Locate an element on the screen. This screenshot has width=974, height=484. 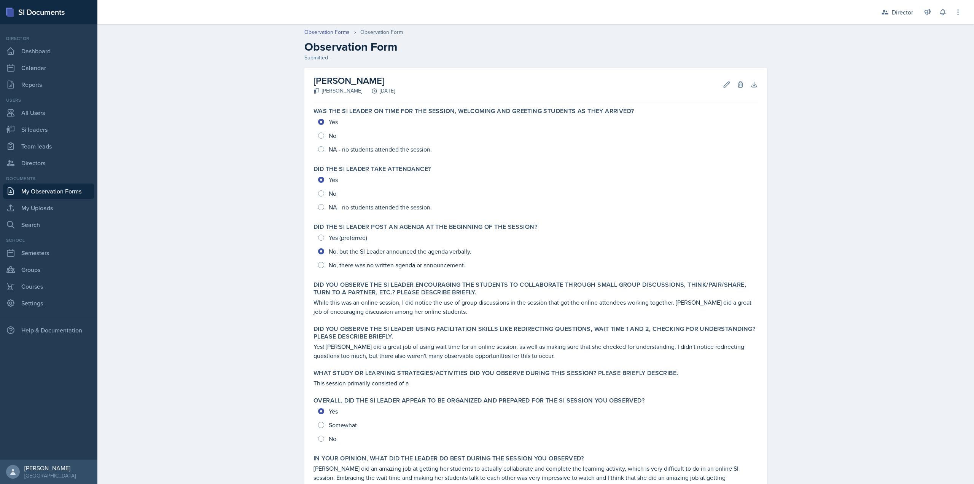
a: Directors is located at coordinates (49, 163).